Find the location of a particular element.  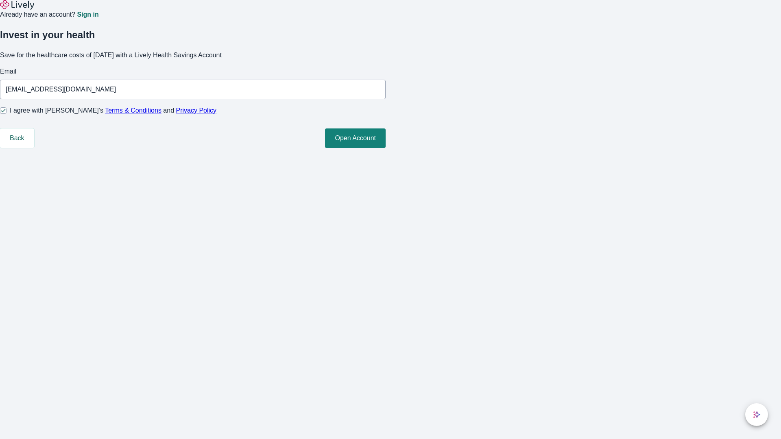

button: Open Account is located at coordinates (355, 138).